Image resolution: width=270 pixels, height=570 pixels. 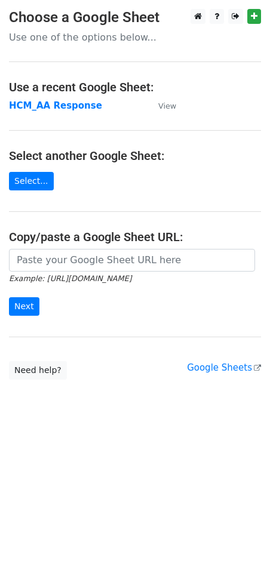 What do you see at coordinates (135, 37) in the screenshot?
I see `p: Use one of the options below...` at bounding box center [135, 37].